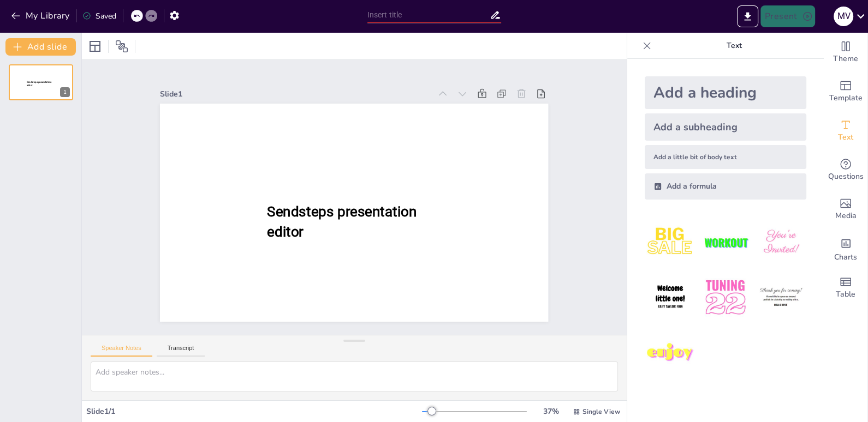 This screenshot has height=422, width=868. Describe the element at coordinates (726, 93) in the screenshot. I see `div: Add a heading` at that location.